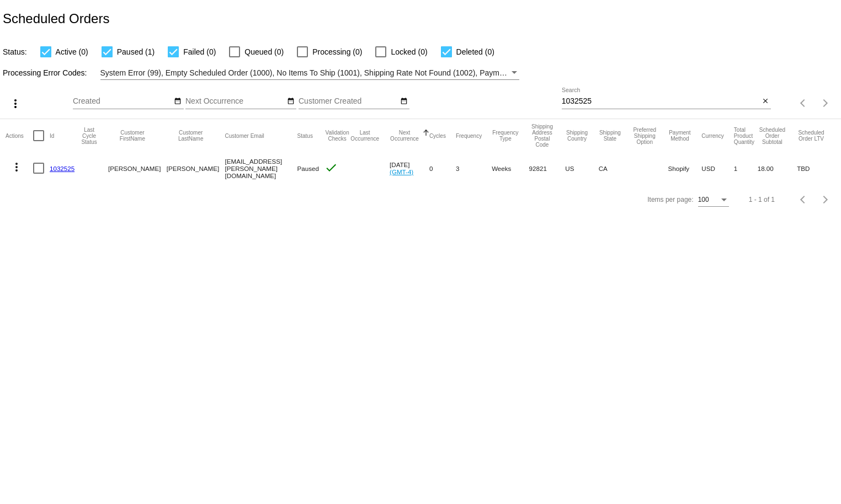 This screenshot has width=841, height=504. Describe the element at coordinates (772, 136) in the screenshot. I see `button: Change sorting for Subtotal` at that location.